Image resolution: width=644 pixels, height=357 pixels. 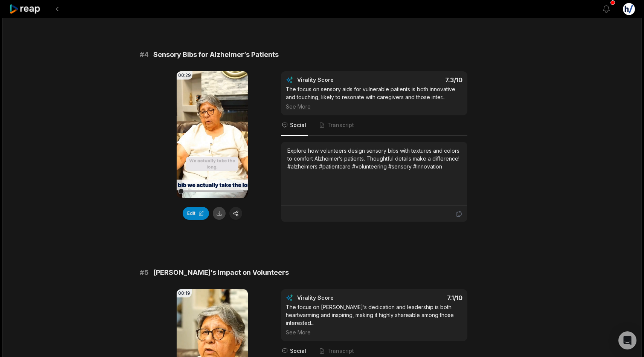 What do you see at coordinates (422, 80) in the screenshot?
I see `div: 7.3 /10` at bounding box center [422, 80].